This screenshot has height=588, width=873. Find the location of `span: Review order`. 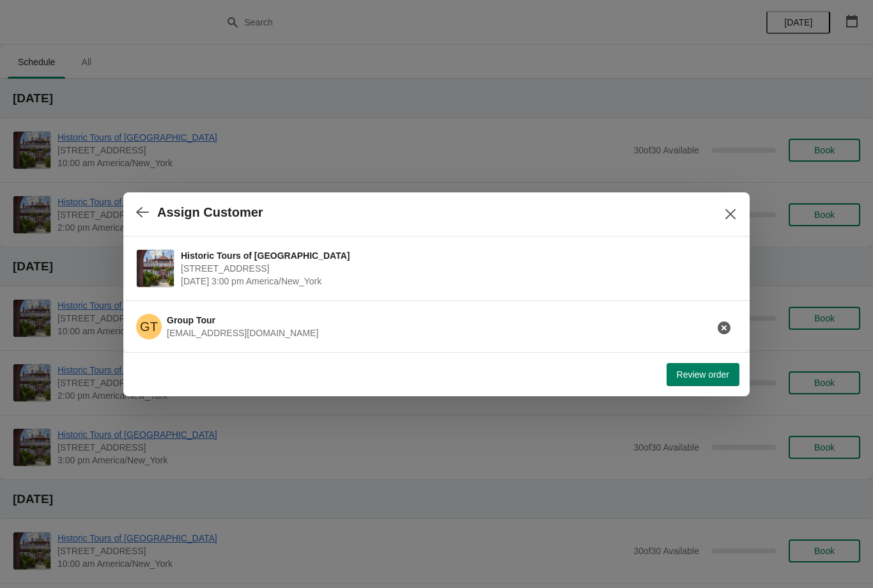

span: Review order is located at coordinates (703, 374).